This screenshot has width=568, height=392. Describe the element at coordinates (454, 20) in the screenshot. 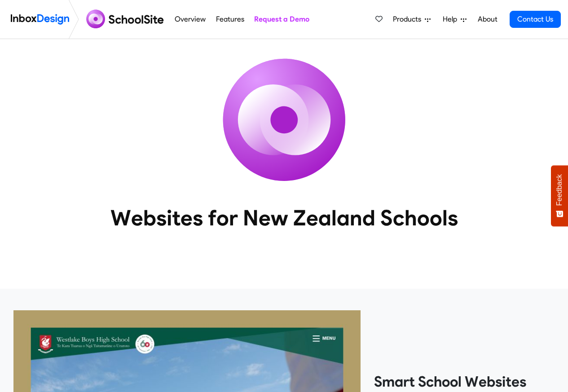

I see `a: Help` at that location.